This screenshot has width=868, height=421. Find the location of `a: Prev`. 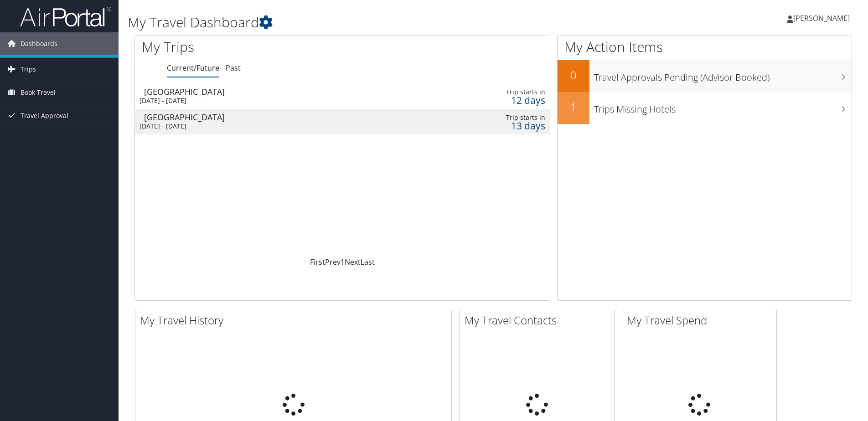

a: Prev is located at coordinates (333, 262).